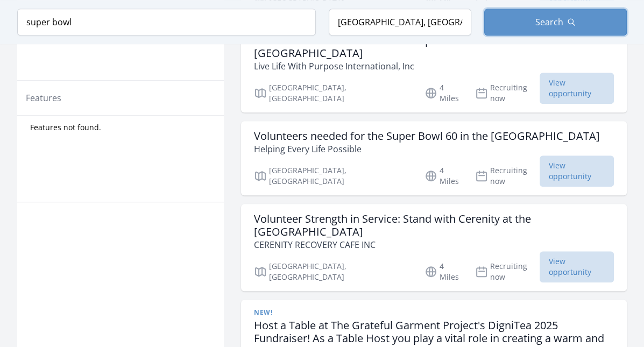 This screenshot has width=644, height=347. Describe the element at coordinates (549, 22) in the screenshot. I see `span: Search` at that location.